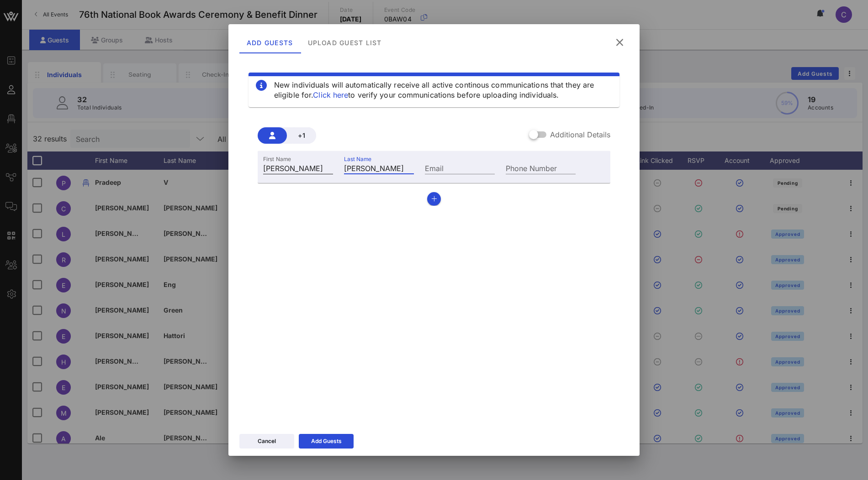  What do you see at coordinates (330, 95) in the screenshot?
I see `a: Click here` at bounding box center [330, 95].